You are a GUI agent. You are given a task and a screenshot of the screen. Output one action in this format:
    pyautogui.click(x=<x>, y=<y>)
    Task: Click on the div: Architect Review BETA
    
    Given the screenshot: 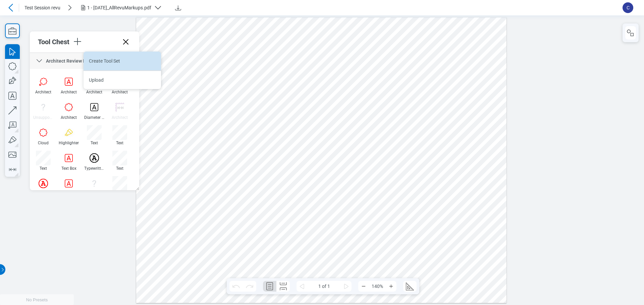 What is the action you would take?
    pyautogui.click(x=84, y=61)
    